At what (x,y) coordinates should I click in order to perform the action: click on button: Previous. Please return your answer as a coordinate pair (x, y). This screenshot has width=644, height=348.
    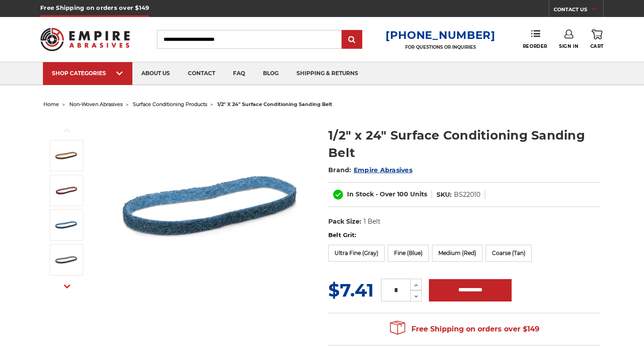
    Looking at the image, I should click on (67, 130).